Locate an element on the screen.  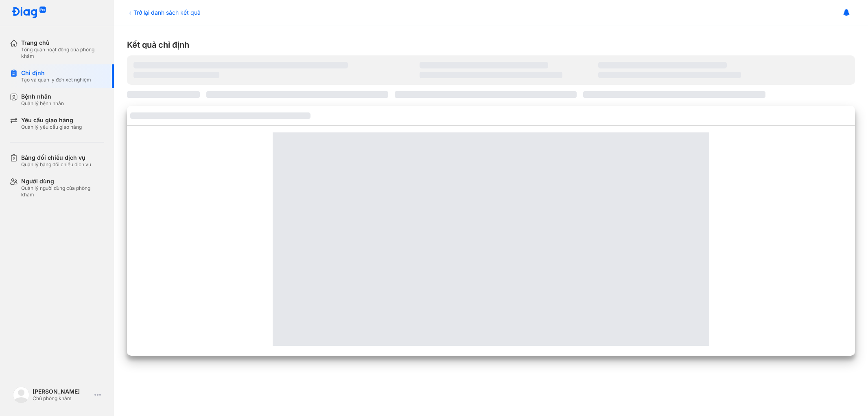
div: Tổng quan hoạt động của phòng khám is located at coordinates (62, 53).